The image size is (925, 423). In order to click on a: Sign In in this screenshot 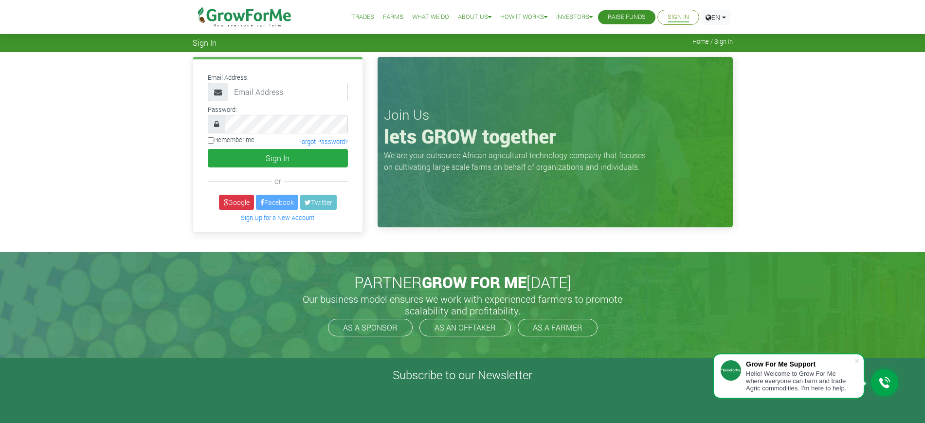, I will do `click(678, 17)`.